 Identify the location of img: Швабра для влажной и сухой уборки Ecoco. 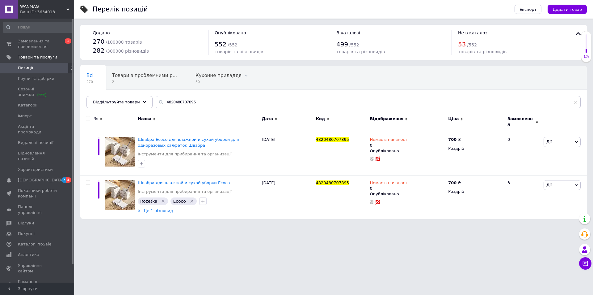
(120, 195).